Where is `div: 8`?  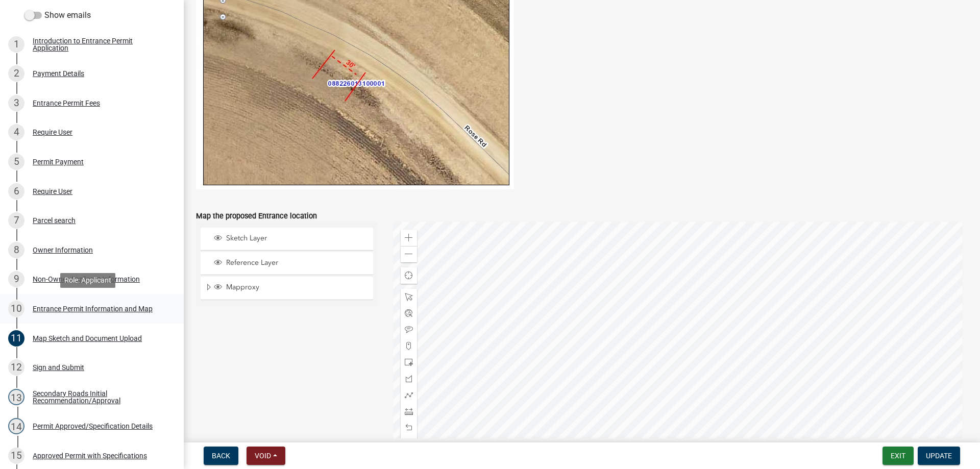
div: 8 is located at coordinates (16, 250).